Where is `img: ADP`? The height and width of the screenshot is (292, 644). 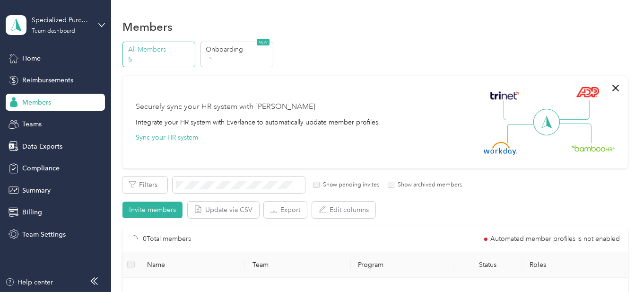 img: ADP is located at coordinates (587, 92).